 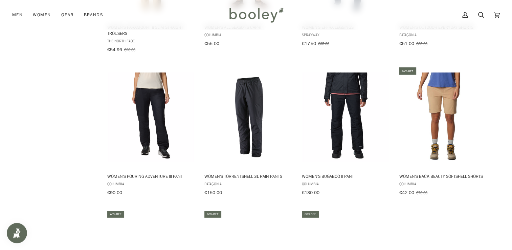 What do you see at coordinates (42, 15) in the screenshot?
I see `span: Women` at bounding box center [42, 15].